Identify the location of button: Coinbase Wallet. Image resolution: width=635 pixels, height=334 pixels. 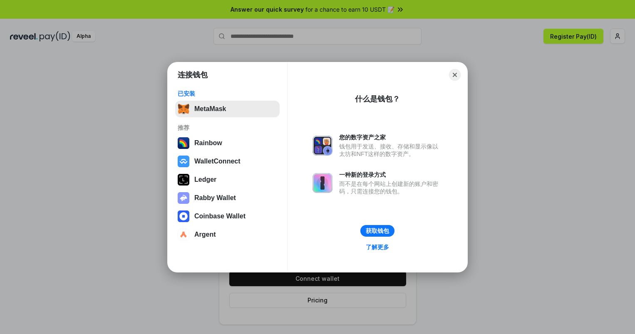
(227, 216).